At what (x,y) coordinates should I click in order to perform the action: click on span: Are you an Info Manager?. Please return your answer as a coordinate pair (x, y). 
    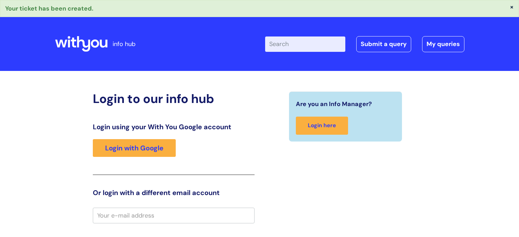
    Looking at the image, I should click on (334, 104).